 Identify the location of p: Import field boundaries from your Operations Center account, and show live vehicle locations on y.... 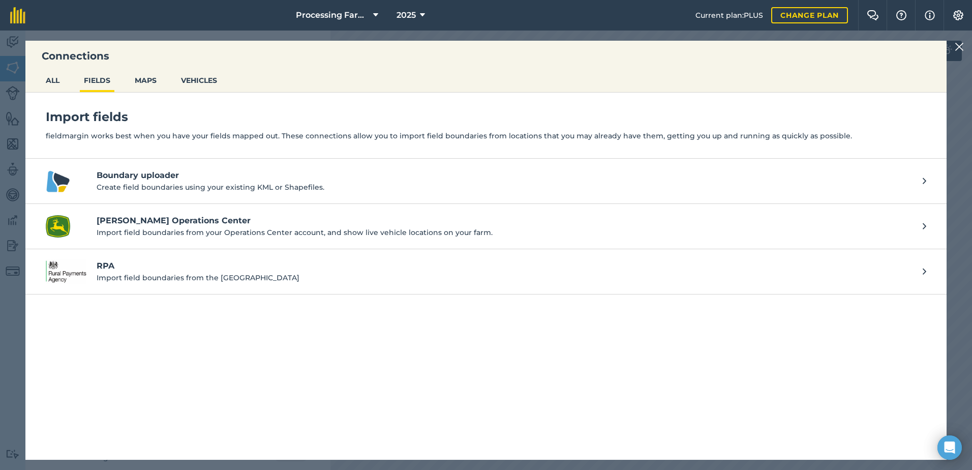
(504, 232).